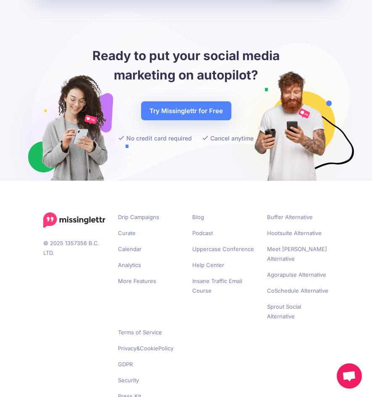 The height and width of the screenshot is (397, 372). Describe the element at coordinates (208, 265) in the screenshot. I see `a: Help Center` at that location.